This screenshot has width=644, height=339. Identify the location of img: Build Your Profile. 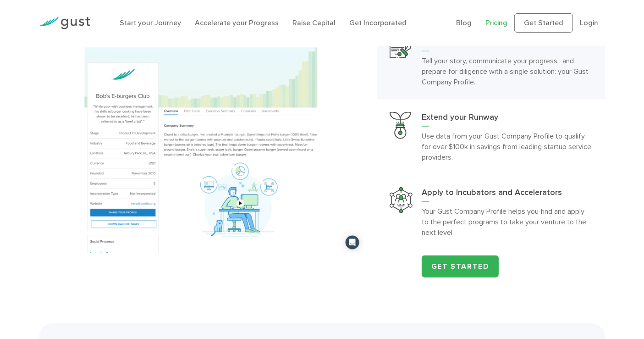
(400, 47).